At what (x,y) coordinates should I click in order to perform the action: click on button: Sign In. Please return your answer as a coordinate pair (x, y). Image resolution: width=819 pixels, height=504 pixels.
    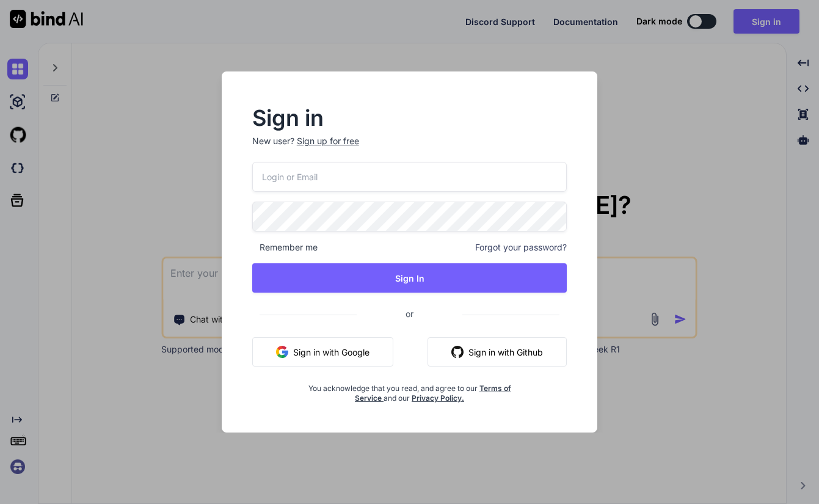
    Looking at the image, I should click on (410, 278).